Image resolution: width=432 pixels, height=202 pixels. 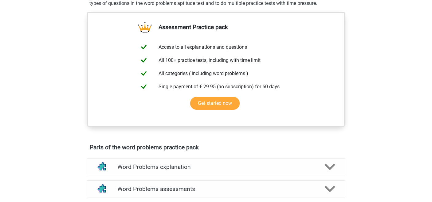 I want to click on h4: Word Problems assessments, so click(x=216, y=189).